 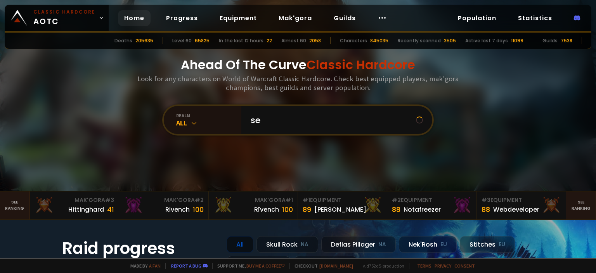 What do you see at coordinates (295, 18) in the screenshot?
I see `a: Mak'gora` at bounding box center [295, 18].